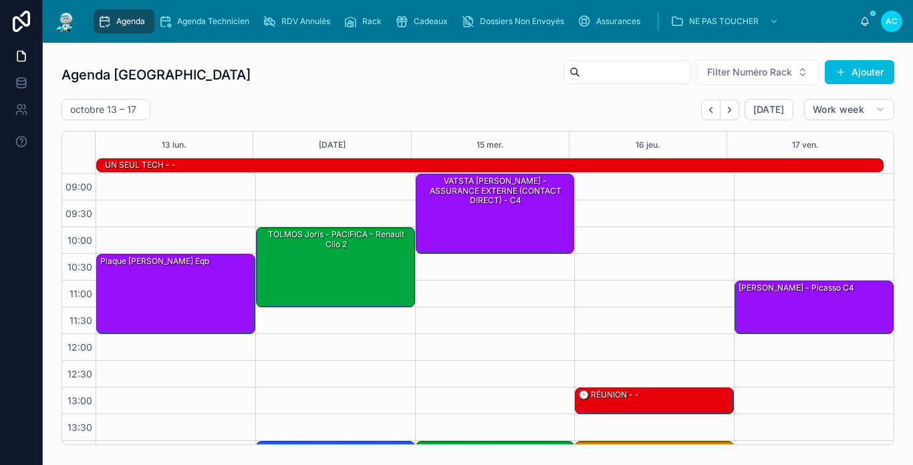  Describe the element at coordinates (849, 110) in the screenshot. I see `button: Work week` at that location.